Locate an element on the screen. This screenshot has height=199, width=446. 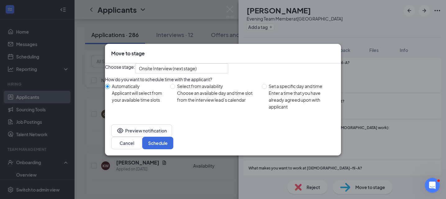
span: Choose stage: is located at coordinates (120, 68).